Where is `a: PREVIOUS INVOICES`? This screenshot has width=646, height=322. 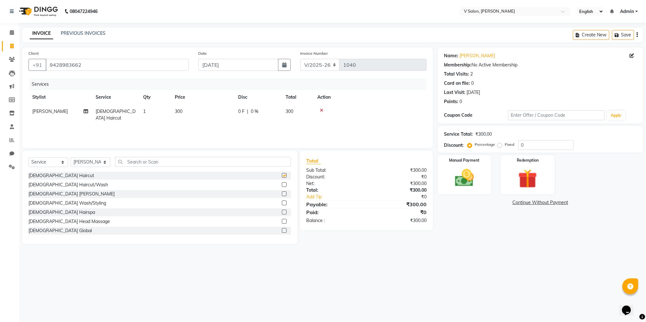
a: PREVIOUS INVOICES is located at coordinates (83, 33).